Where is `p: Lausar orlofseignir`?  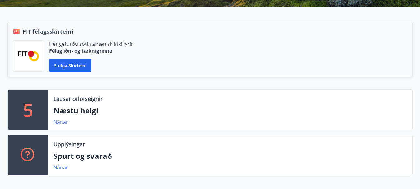 p: Lausar orlofseignir is located at coordinates (78, 99).